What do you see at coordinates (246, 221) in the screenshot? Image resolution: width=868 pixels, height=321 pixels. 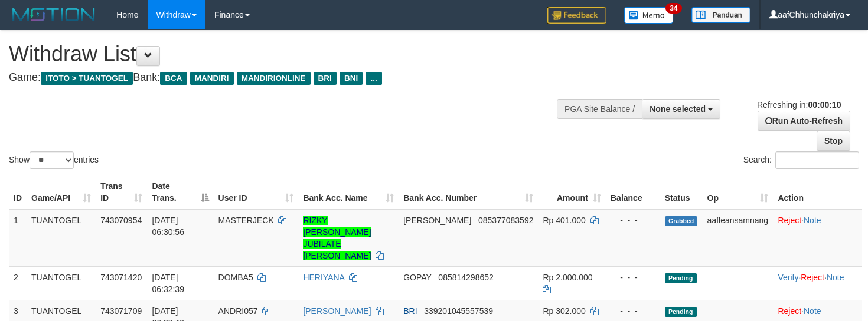 I see `span: MASTERJECK` at bounding box center [246, 221].